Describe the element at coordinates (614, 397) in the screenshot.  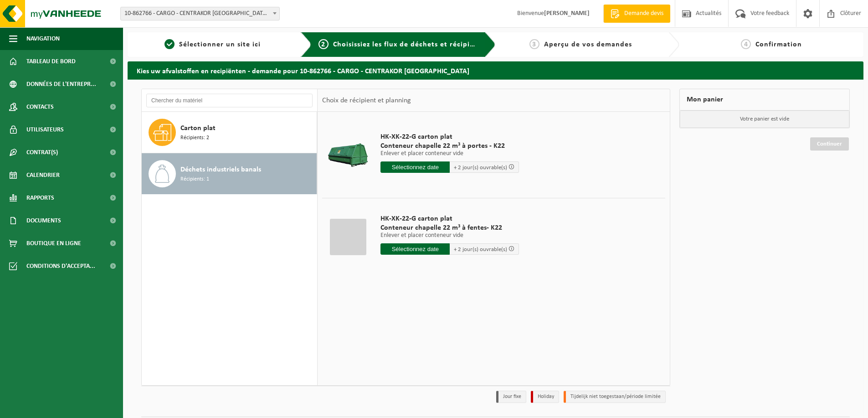
I see `li: Tijdelijk niet toegestaan/période limitée` at that location.